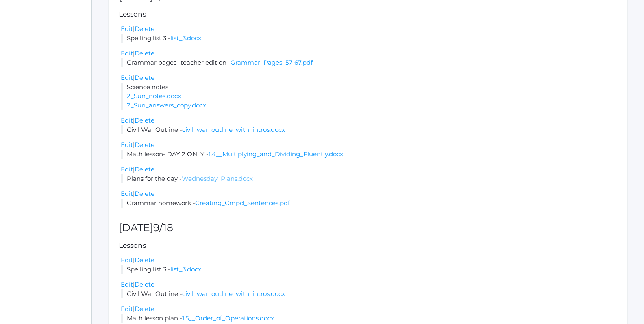  I want to click on a: Grammar_Pages_57-67.pdf, so click(272, 62).